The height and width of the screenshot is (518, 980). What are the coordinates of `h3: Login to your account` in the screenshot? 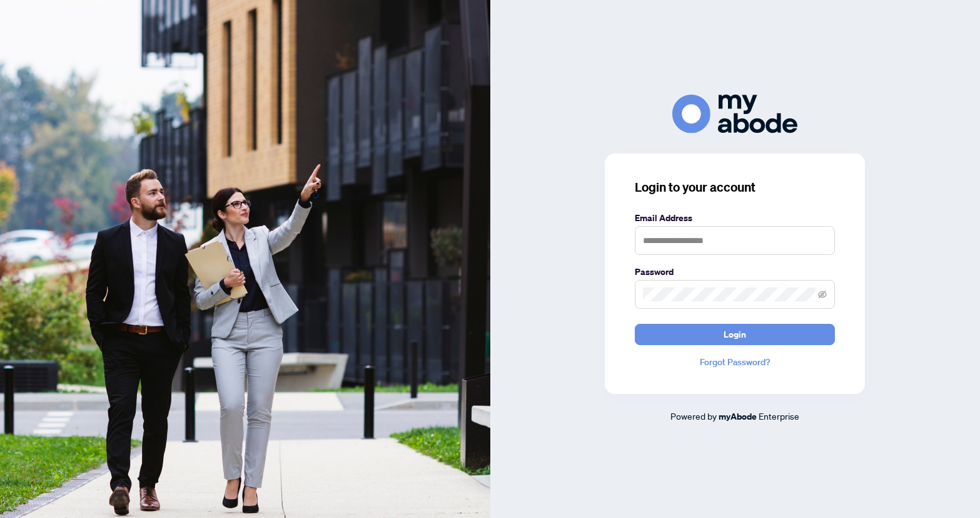 It's located at (735, 187).